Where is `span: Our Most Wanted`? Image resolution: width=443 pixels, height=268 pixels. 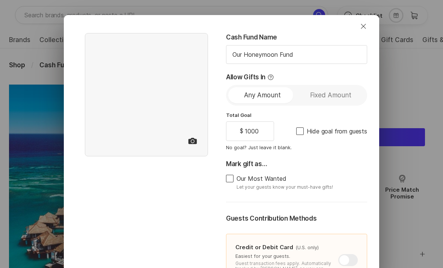
span: Our Most Wanted is located at coordinates (261, 178).